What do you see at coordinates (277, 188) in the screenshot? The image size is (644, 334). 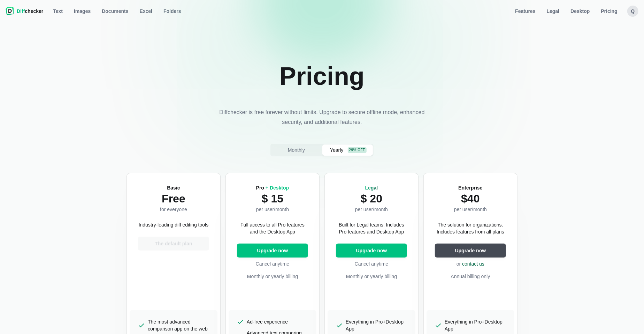 I see `span: + Desktop` at bounding box center [277, 188].